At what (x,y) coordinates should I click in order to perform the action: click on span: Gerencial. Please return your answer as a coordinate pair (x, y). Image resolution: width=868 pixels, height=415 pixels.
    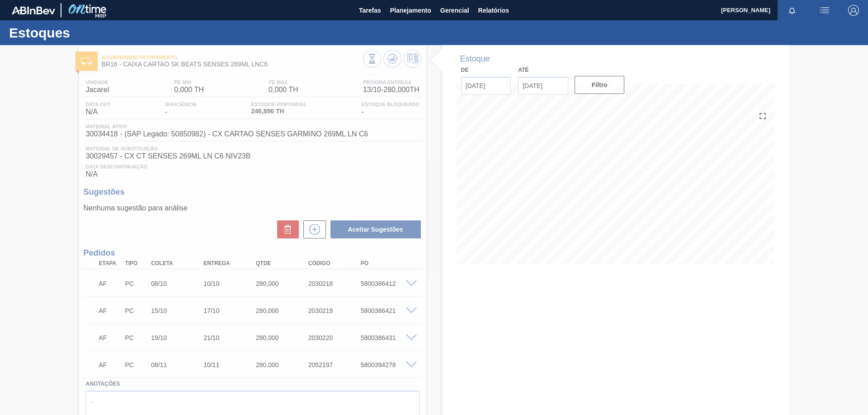
    Looking at the image, I should click on (455, 10).